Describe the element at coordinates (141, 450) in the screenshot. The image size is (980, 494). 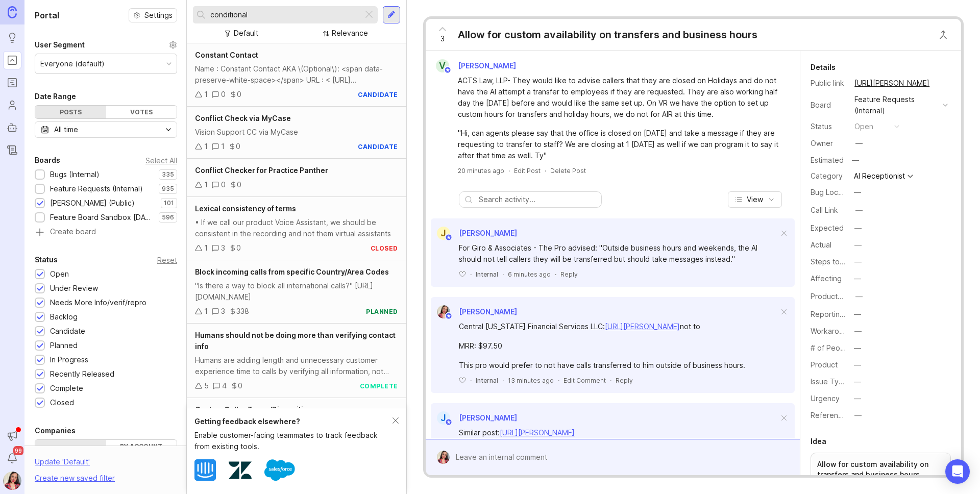
I see `label: By account owner` at that location.